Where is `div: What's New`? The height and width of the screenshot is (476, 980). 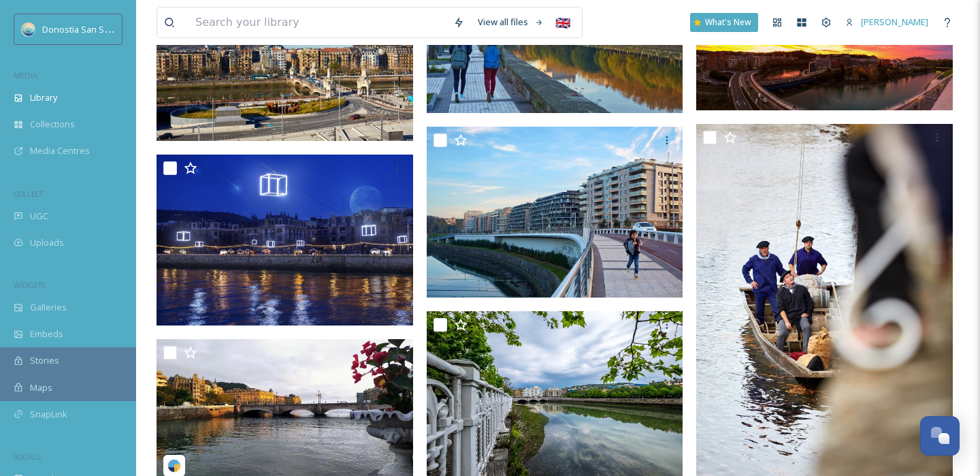
div: What's New is located at coordinates (724, 22).